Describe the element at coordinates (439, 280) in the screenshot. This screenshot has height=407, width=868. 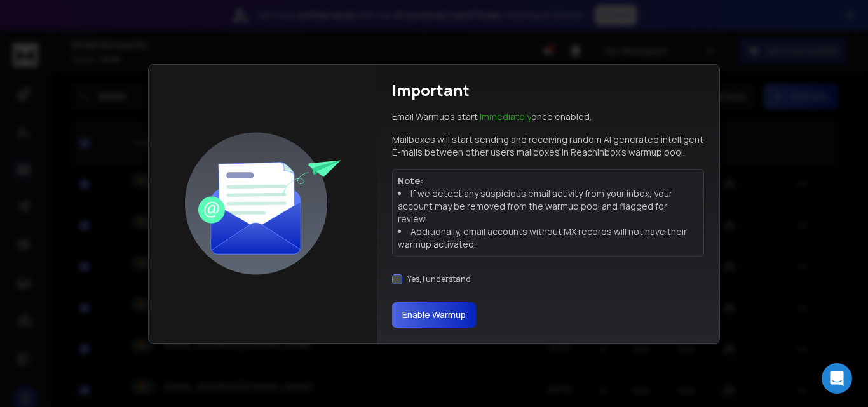
I see `label: Yes, I understand` at that location.